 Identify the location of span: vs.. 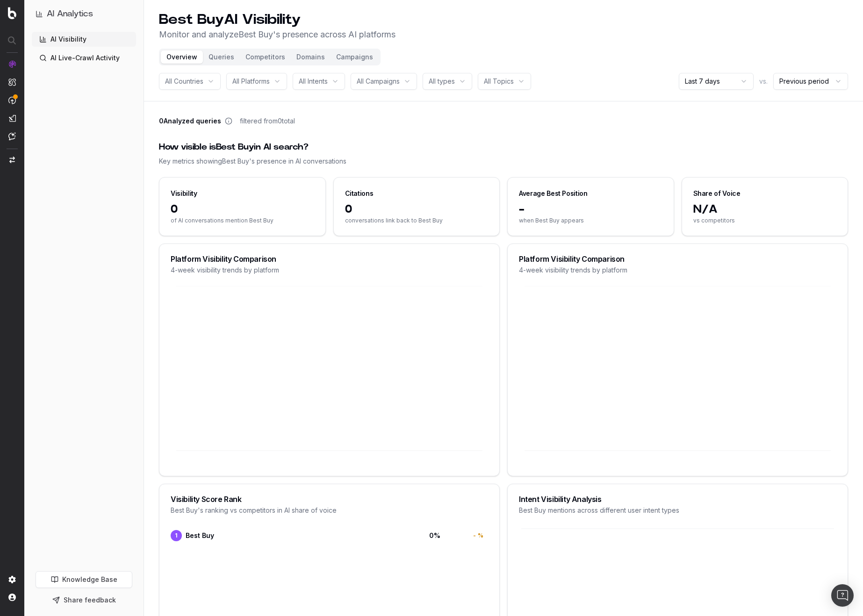
(763, 81).